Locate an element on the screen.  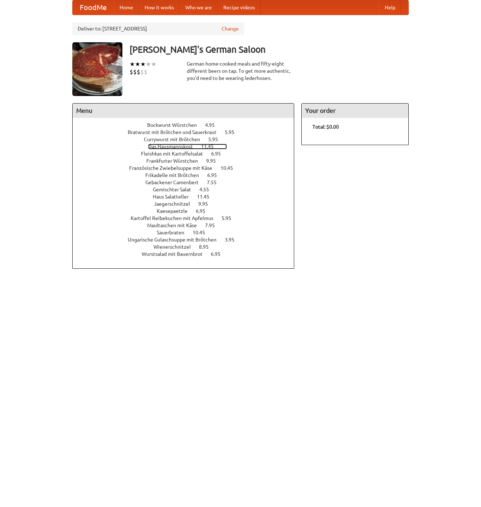
a: Sauerbraten 10.45 is located at coordinates (188, 232).